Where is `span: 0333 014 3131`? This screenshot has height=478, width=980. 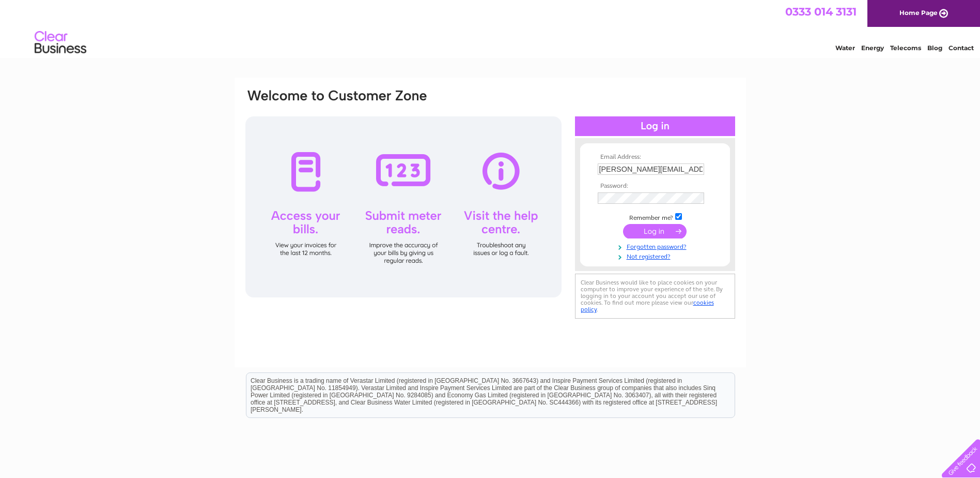
span: 0333 014 3131 is located at coordinates (821, 11).